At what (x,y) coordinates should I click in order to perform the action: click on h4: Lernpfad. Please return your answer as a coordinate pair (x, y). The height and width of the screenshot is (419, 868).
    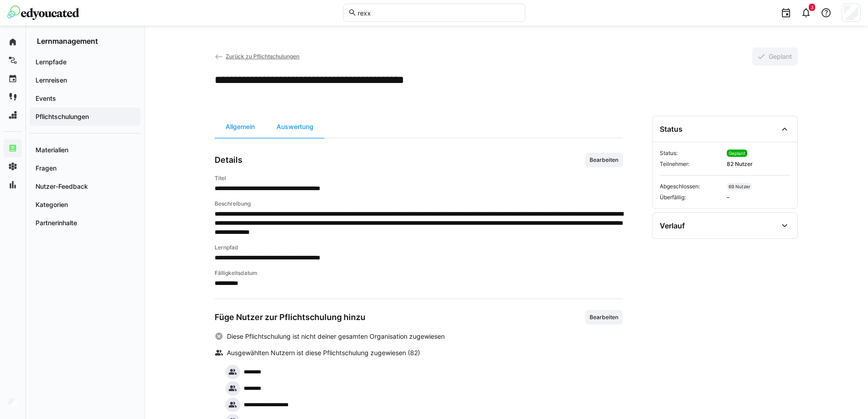
    Looking at the image, I should click on (419, 247).